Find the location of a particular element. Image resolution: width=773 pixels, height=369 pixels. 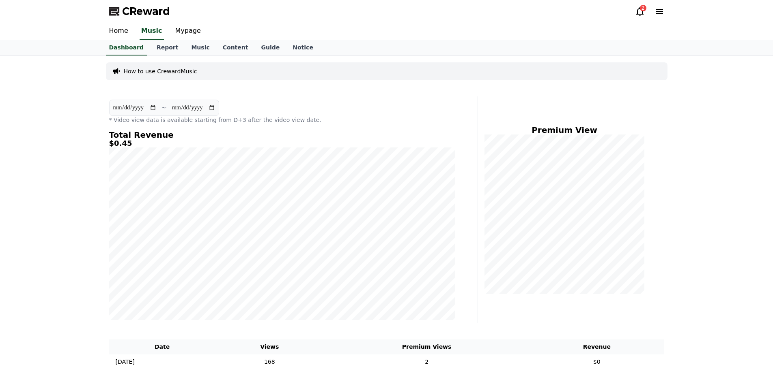

div: 2 is located at coordinates (643, 8).